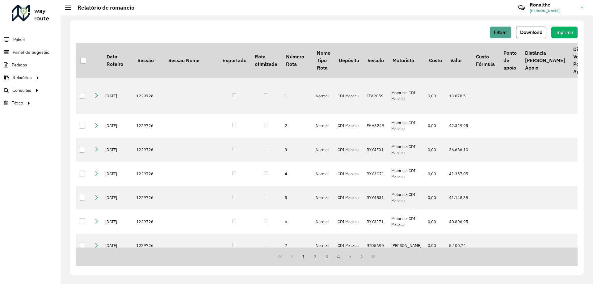  Describe the element at coordinates (19, 40) in the screenshot. I see `span: Painel` at that location.